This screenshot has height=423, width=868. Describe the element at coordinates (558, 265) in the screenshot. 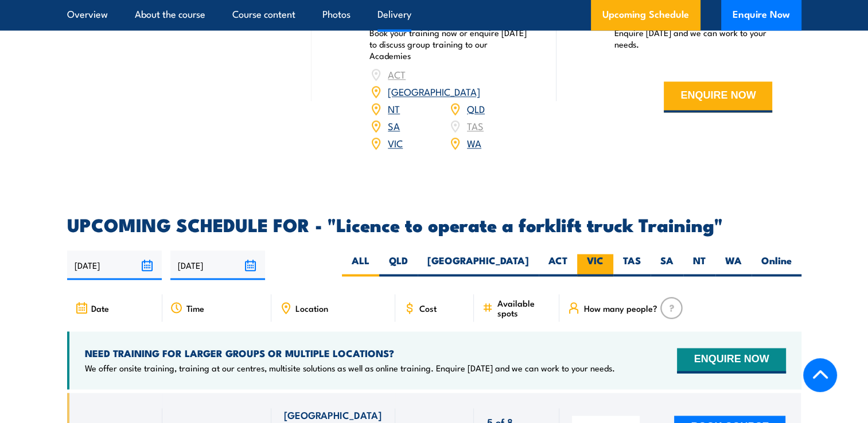

I see `label: ACT` at that location.